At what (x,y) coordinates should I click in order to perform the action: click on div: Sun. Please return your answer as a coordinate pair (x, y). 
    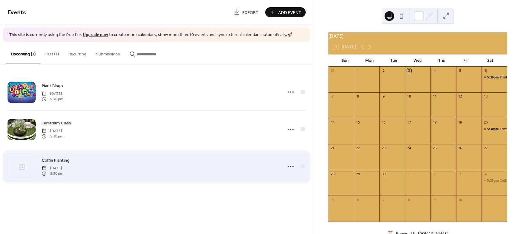
    Looking at the image, I should click on (345, 60).